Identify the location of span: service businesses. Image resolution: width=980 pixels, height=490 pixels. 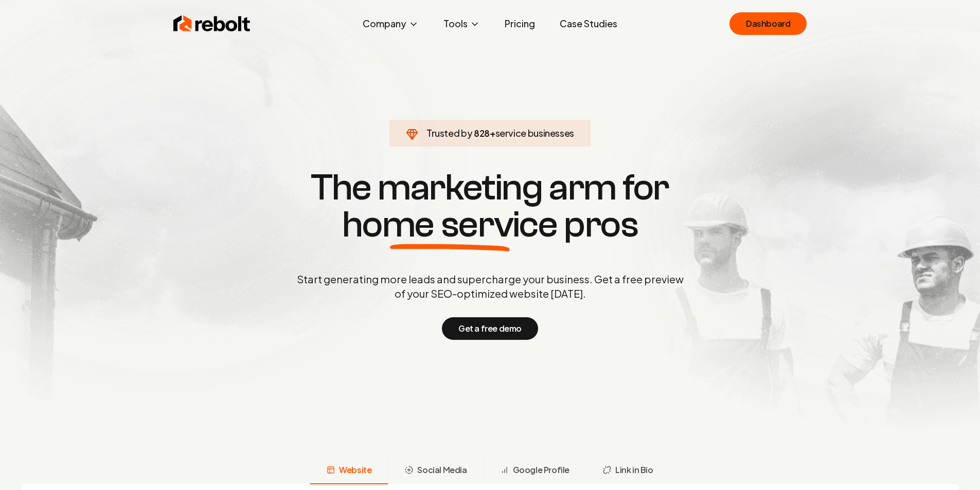
(535, 133).